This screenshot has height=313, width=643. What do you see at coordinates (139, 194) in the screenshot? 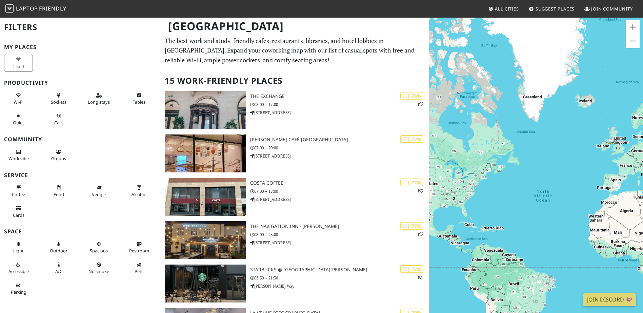
I see `span: Alcohol` at bounding box center [139, 194].